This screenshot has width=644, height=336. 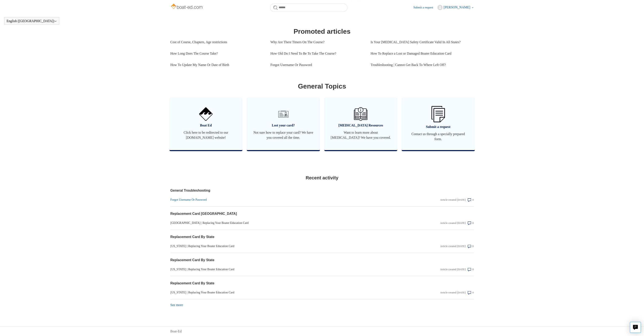 What do you see at coordinates (308, 8) in the screenshot?
I see `input: Search` at bounding box center [308, 8].